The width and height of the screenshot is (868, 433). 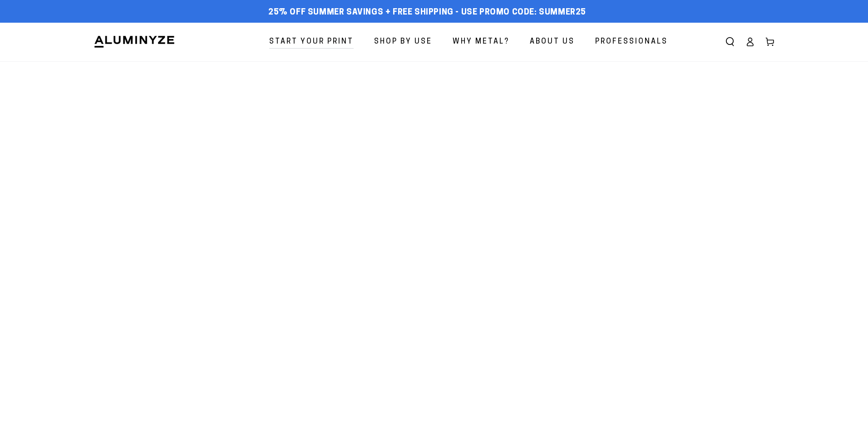 I want to click on a: Professionals, so click(x=632, y=42).